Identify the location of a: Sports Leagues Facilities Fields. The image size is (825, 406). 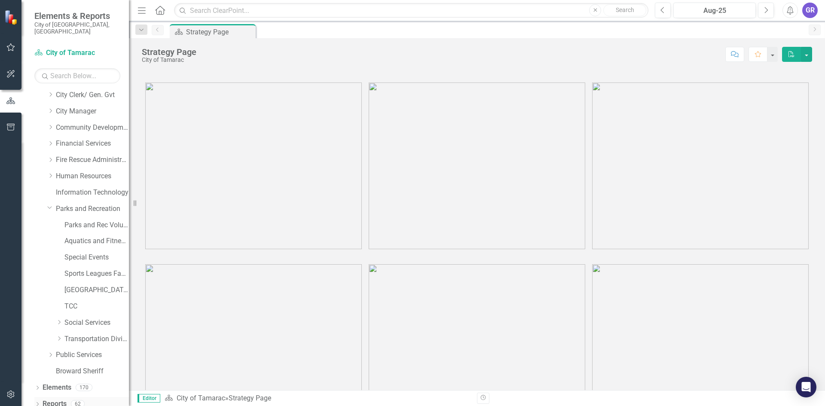
(97, 274).